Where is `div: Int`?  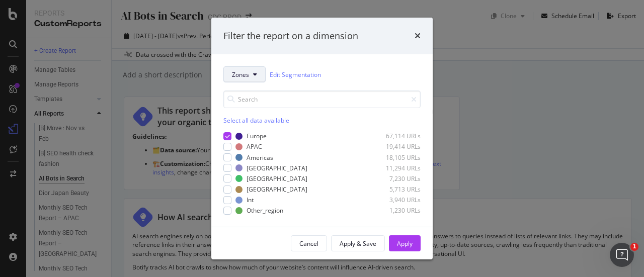
div: Int is located at coordinates (250, 200).